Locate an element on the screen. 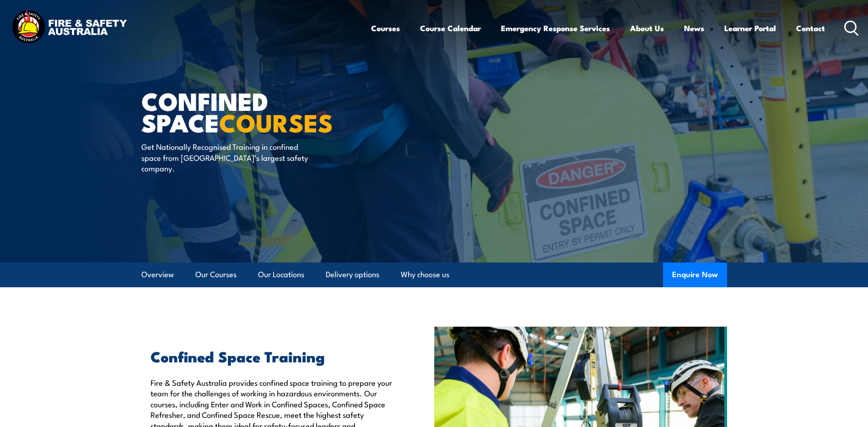  button: Enquire Now is located at coordinates (695, 275).